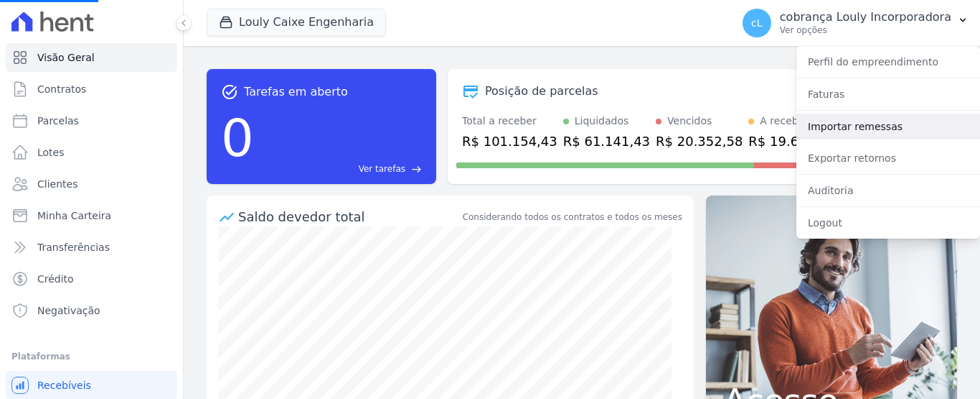 This screenshot has width=980, height=399. Describe the element at coordinates (341, 169) in the screenshot. I see `a: Ver tarefas east` at that location.